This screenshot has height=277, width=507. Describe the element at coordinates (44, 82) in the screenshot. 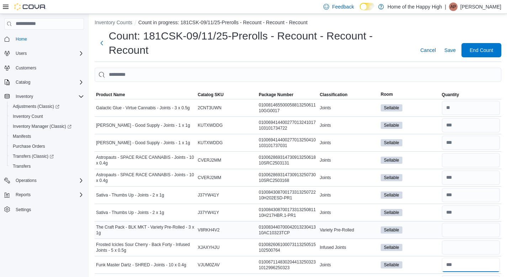

I see `button: Catalog` at that location.